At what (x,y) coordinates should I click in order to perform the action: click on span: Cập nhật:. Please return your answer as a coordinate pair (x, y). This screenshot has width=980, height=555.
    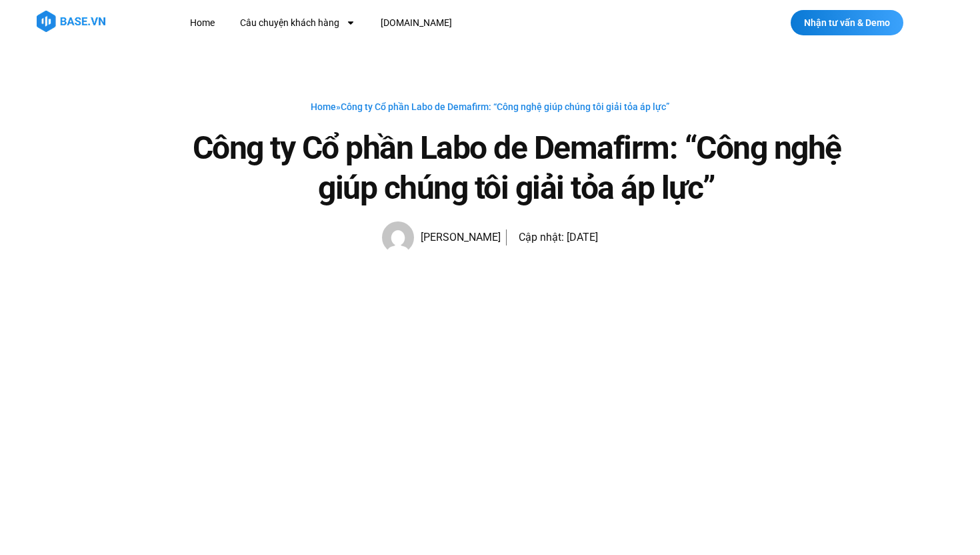
    Looking at the image, I should click on (542, 237).